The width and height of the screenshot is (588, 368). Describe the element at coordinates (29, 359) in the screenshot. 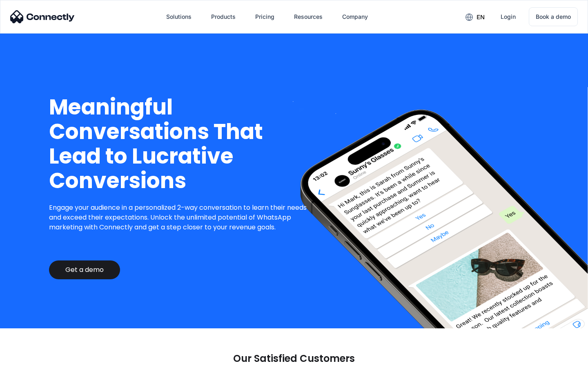

I see `aside: Language selected: English` at that location.